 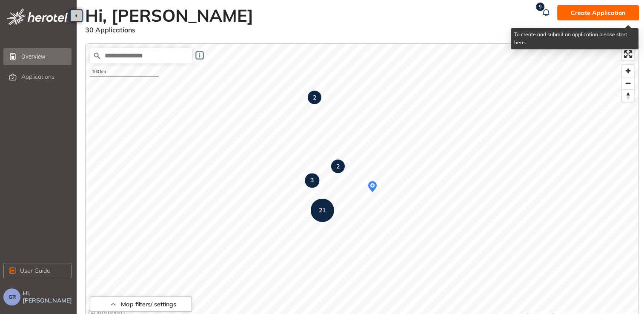 What do you see at coordinates (312, 180) in the screenshot?
I see `strong: 3` at bounding box center [312, 180].